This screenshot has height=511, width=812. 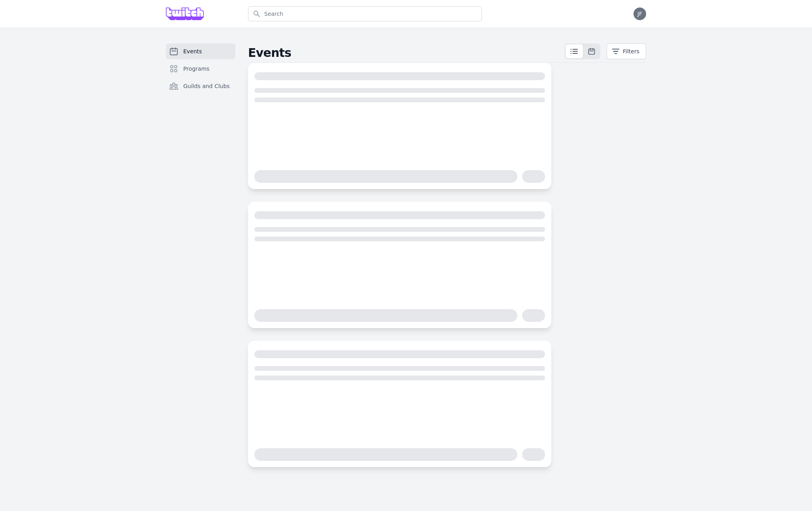 I want to click on h2: Events, so click(x=406, y=53).